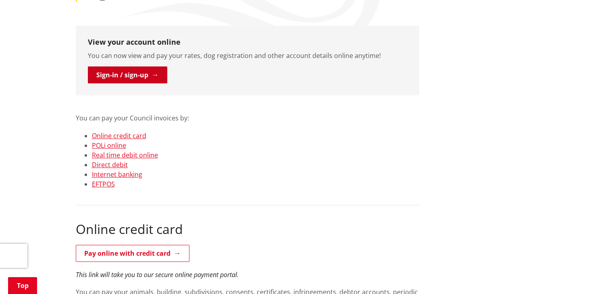 The image size is (613, 294). Describe the element at coordinates (23, 286) in the screenshot. I see `a: Top` at that location.